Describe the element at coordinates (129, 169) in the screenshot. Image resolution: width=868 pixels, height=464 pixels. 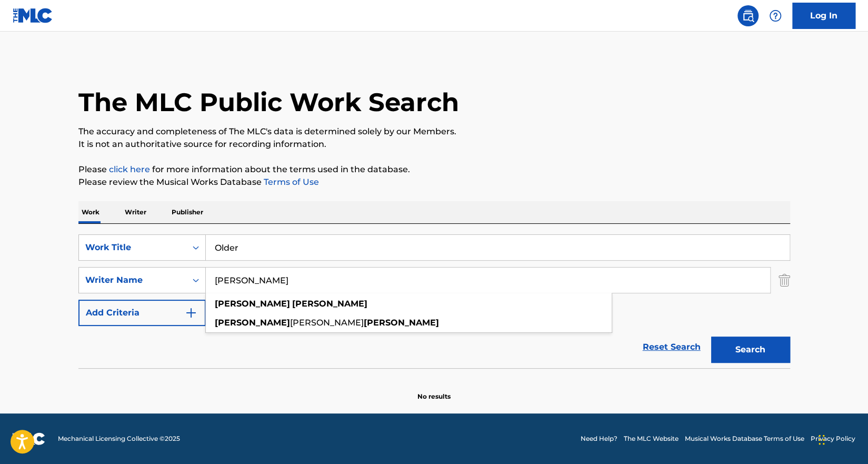
I see `a: click here` at that location.